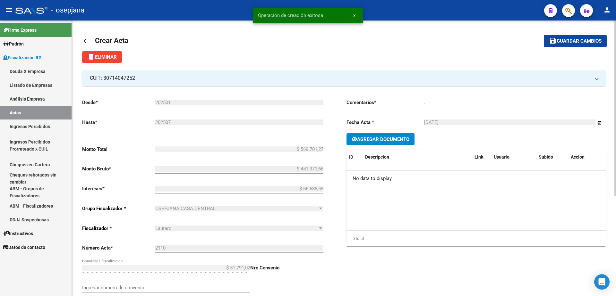 Image resolution: width=616 pixels, height=296 pixels. Describe the element at coordinates (119, 248) in the screenshot. I see `p: Número Acta` at that location.